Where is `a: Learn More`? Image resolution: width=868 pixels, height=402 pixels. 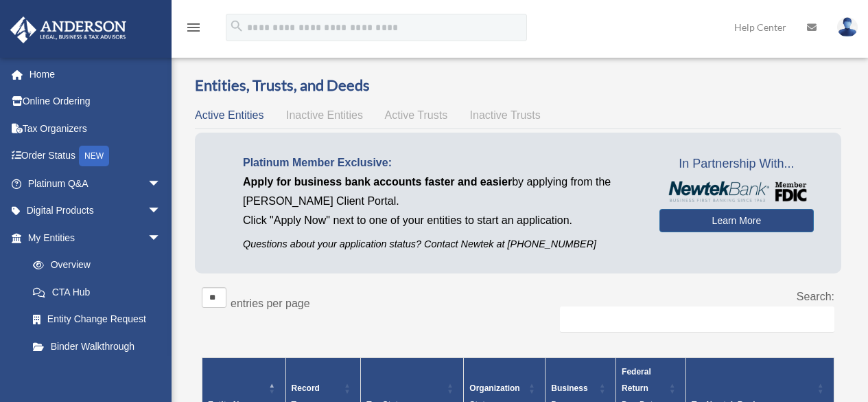
a: Learn More is located at coordinates (736, 221).